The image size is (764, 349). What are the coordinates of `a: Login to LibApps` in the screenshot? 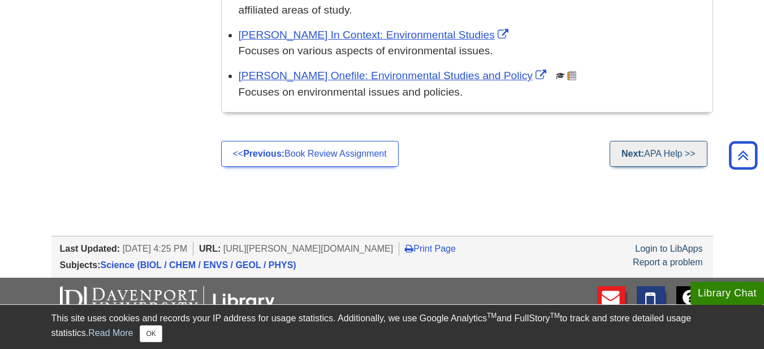 It's located at (668, 248).